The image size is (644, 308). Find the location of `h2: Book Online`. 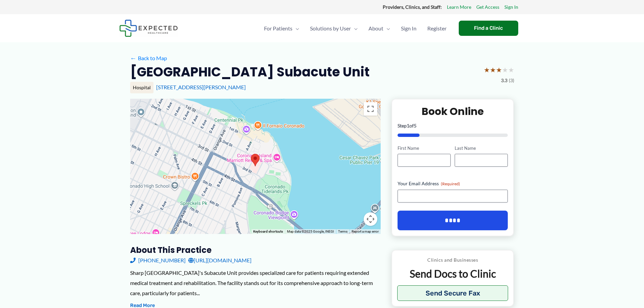

h2: Book Online is located at coordinates (453, 111).